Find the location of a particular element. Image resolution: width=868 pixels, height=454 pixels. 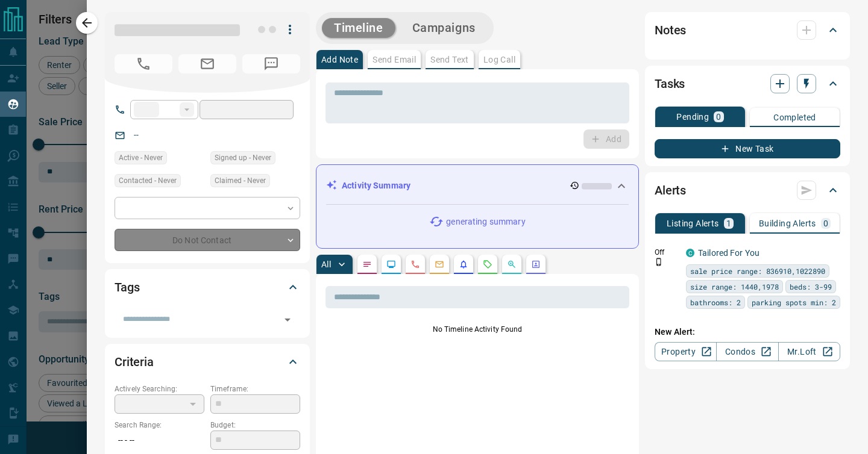

p: Budget: is located at coordinates (255, 425).